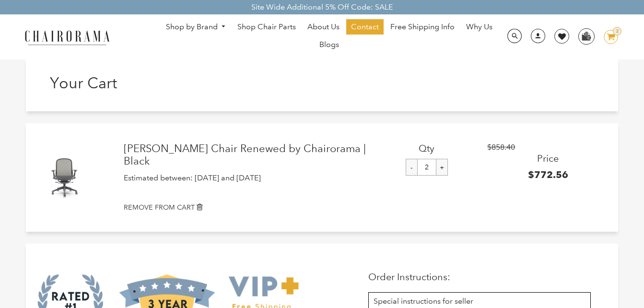 This screenshot has width=644, height=308. I want to click on small: REMOVE FROM CART, so click(159, 207).